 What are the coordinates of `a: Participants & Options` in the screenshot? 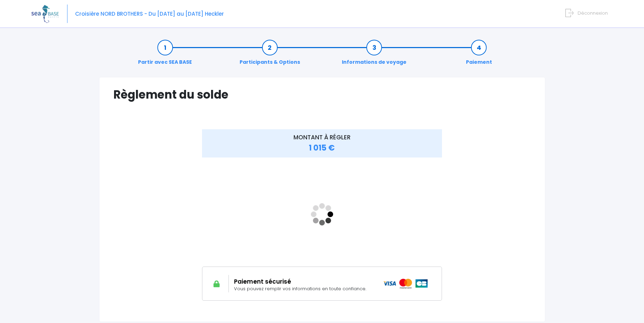 It's located at (270, 54).